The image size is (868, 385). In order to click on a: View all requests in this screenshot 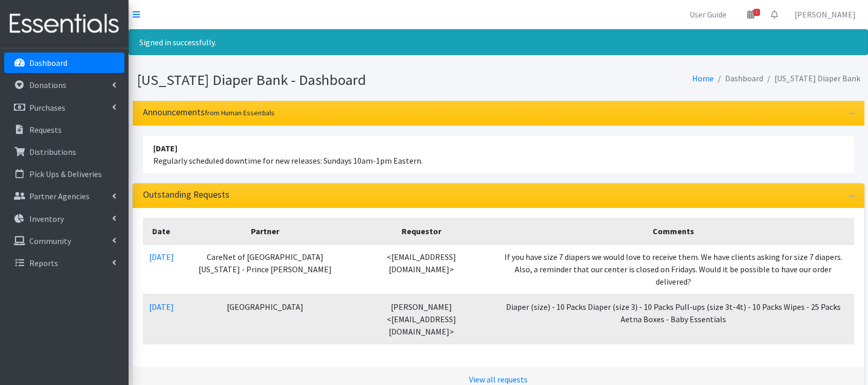, I will do `click(498, 380)`.